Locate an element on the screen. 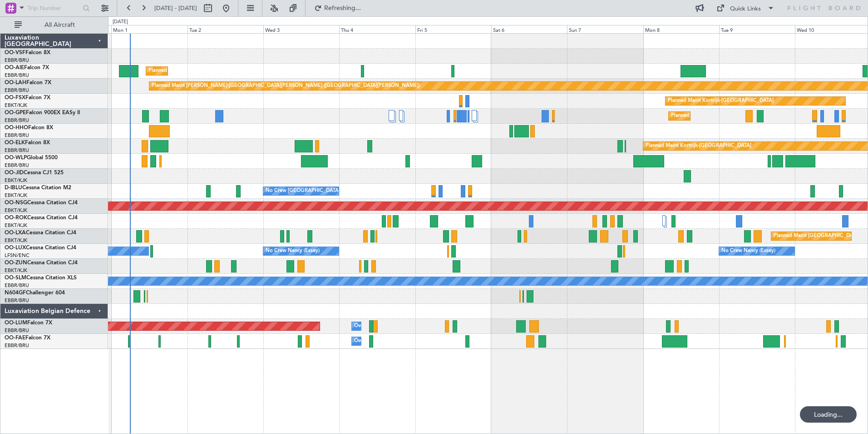 Image resolution: width=868 pixels, height=434 pixels. span: All Aircraft is located at coordinates (60, 25).